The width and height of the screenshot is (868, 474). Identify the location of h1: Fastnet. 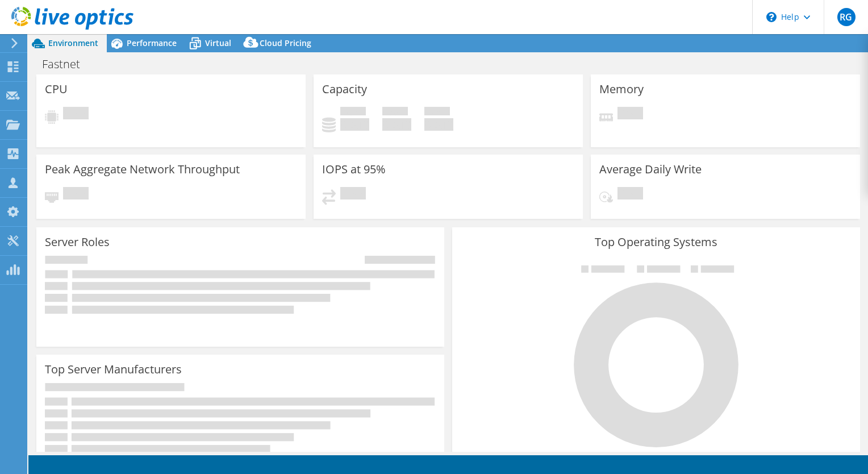
(67, 64).